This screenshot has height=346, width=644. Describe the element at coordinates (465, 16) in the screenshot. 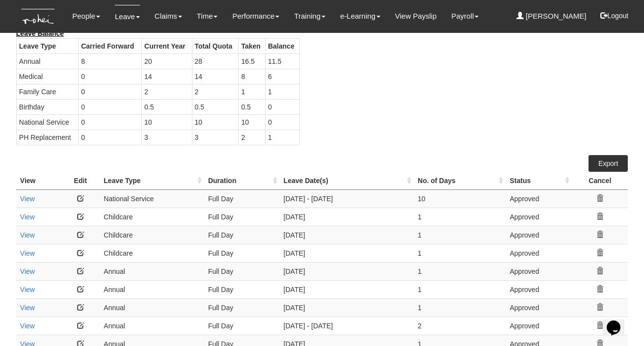

I see `a: Payroll` at that location.